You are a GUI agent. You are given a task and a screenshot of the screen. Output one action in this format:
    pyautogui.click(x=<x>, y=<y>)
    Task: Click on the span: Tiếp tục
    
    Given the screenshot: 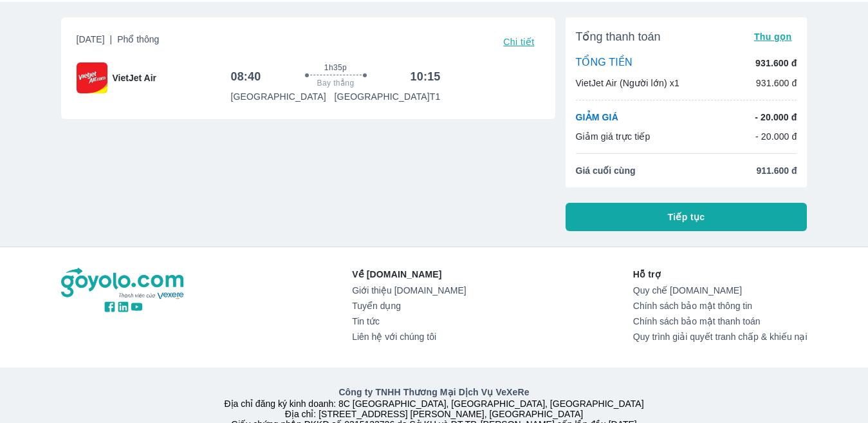 What is the action you would take?
    pyautogui.click(x=687, y=217)
    